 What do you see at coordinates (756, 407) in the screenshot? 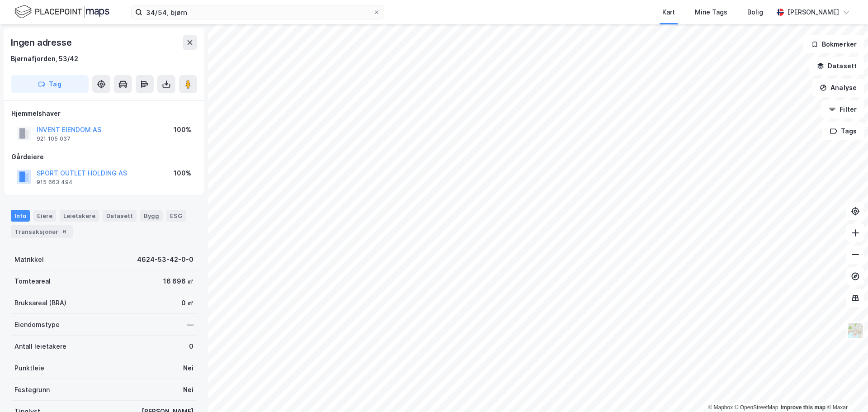
I see `a: OpenStreetMap` at bounding box center [756, 407].